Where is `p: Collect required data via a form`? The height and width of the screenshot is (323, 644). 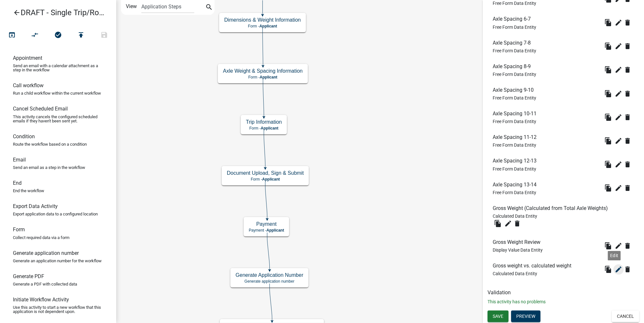
p: Collect required data via a form is located at coordinates (41, 237).